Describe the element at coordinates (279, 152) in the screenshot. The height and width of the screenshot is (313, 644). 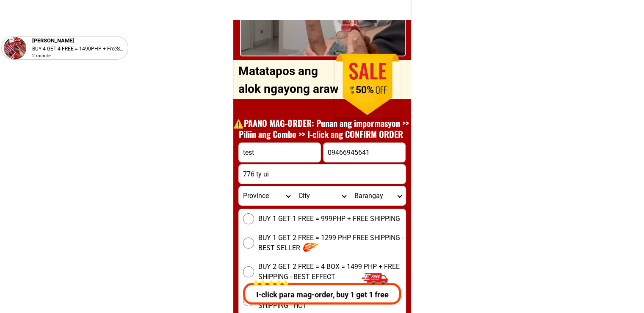
I see `input: Input full_name` at that location.